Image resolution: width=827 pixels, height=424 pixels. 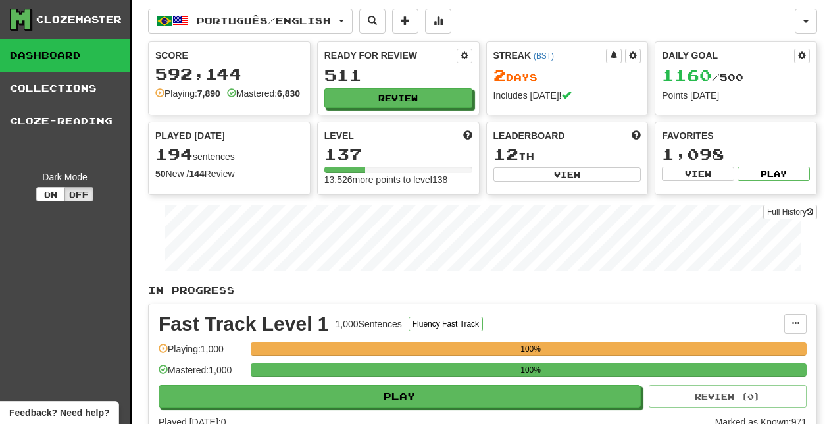 What do you see at coordinates (196, 174) in the screenshot?
I see `strong: 144` at bounding box center [196, 174].